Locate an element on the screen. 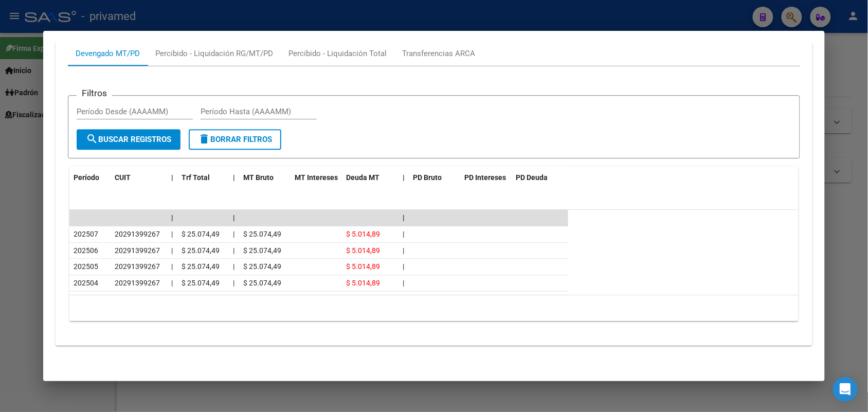 The width and height of the screenshot is (868, 412). datatable-header-cell: Período is located at coordinates (90, 177).